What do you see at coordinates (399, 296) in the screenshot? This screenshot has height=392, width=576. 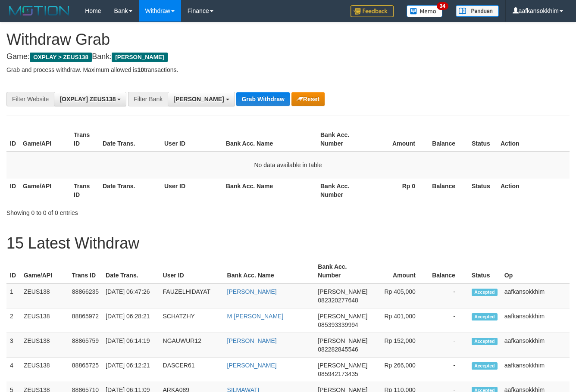 I see `td: Rp 405,000` at bounding box center [399, 296].